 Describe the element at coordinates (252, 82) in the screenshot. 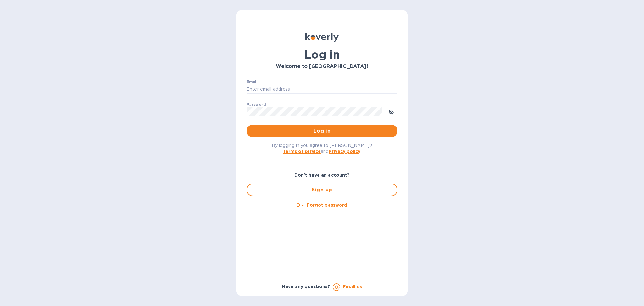

I see `label: Email` at that location.